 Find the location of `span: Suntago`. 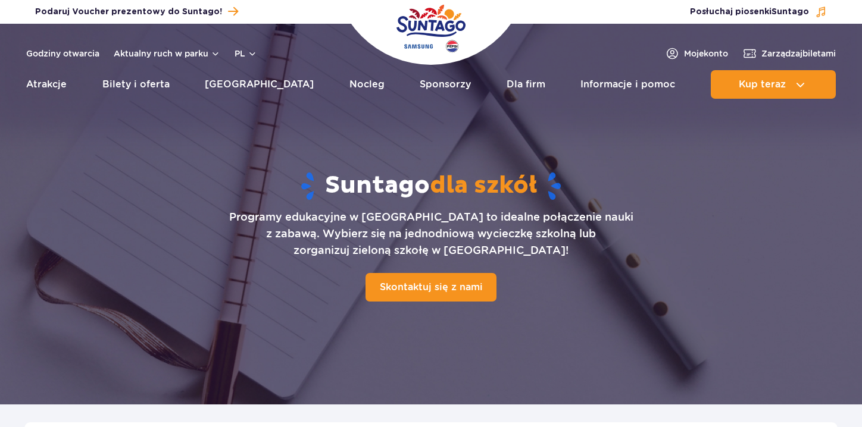

span: Suntago is located at coordinates (790, 12).